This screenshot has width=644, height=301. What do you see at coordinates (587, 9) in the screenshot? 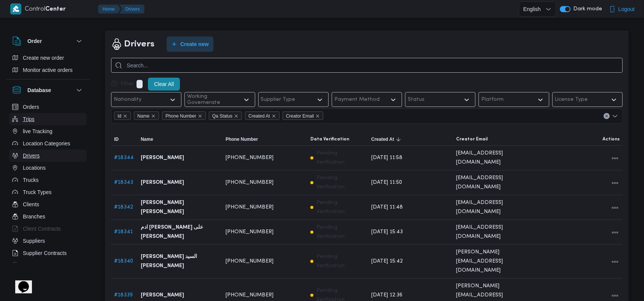
I see `span: Dark mode` at bounding box center [587, 9].